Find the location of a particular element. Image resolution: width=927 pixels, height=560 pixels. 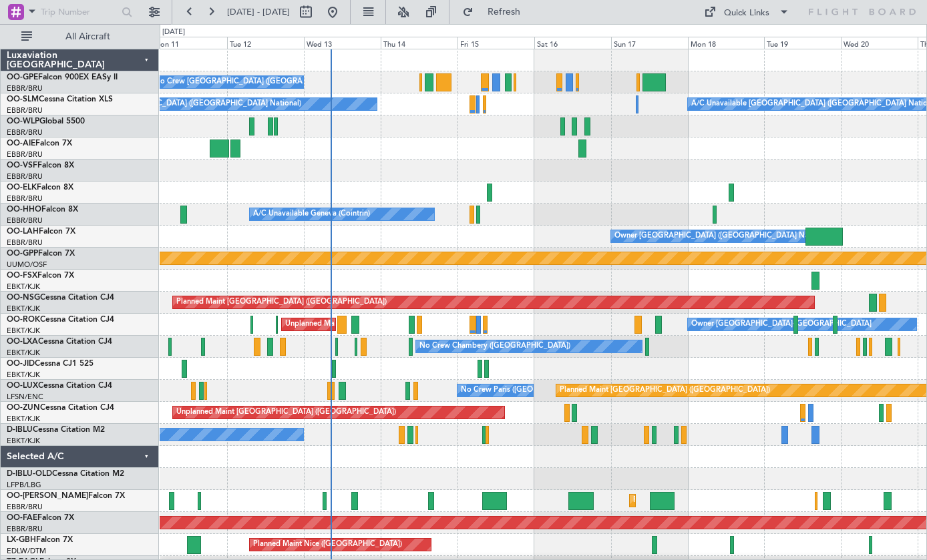

div: Sat 16 is located at coordinates (572, 42).